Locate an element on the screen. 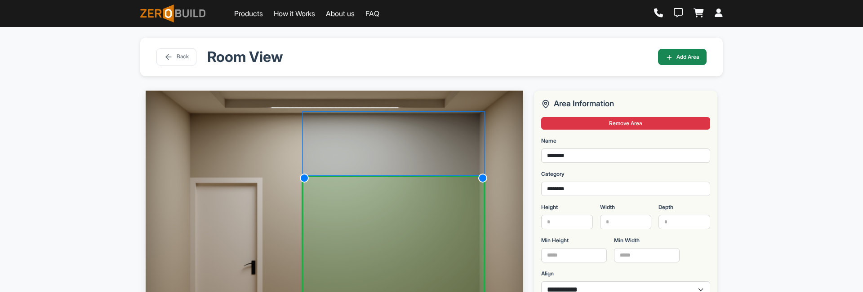  a: FAQ is located at coordinates (372, 13).